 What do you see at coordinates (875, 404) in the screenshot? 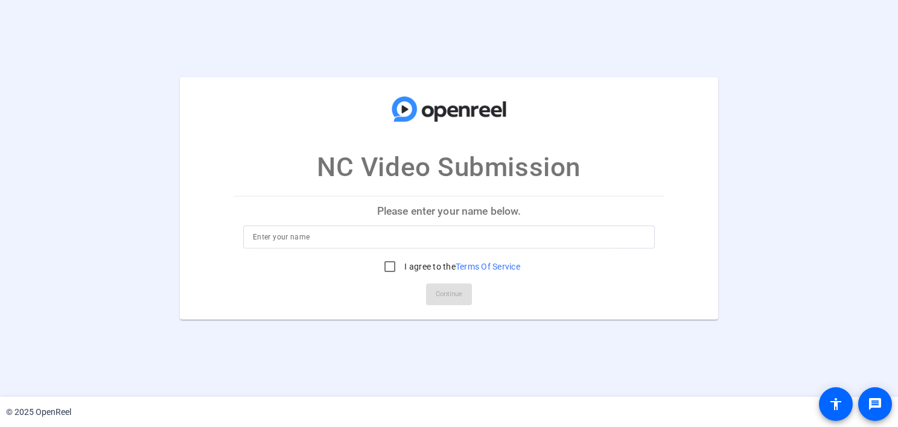
I see `mat-icon: message` at bounding box center [875, 404].